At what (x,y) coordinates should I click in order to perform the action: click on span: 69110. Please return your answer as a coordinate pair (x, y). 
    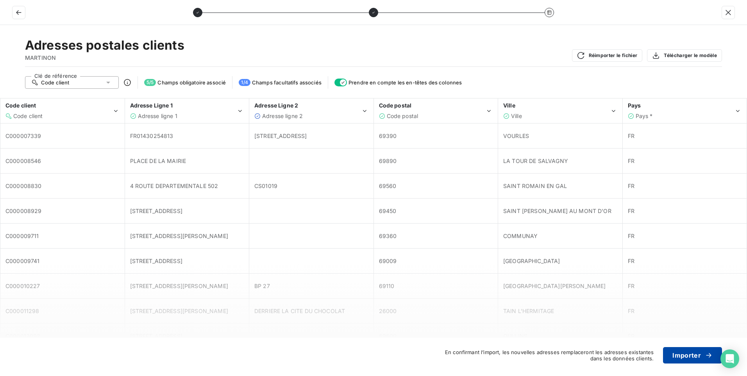
    Looking at the image, I should click on (387, 286).